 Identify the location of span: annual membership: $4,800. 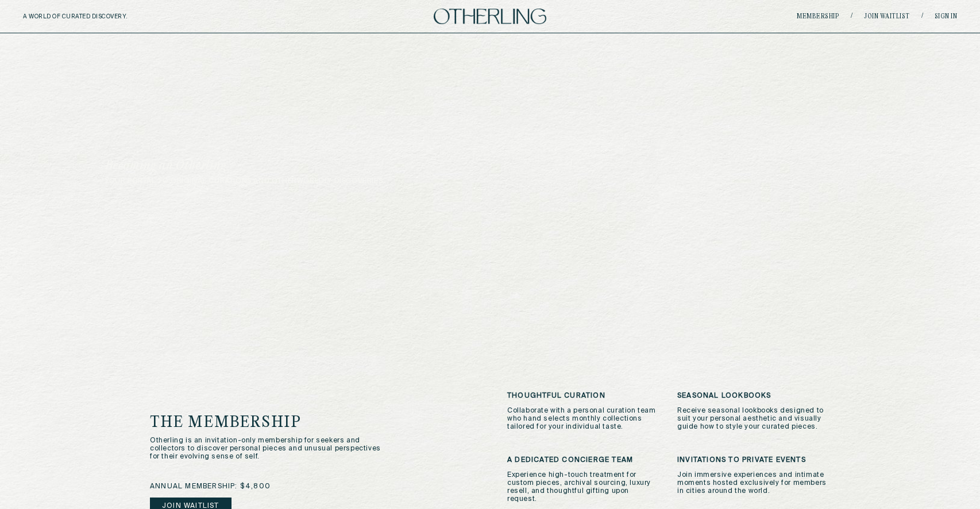
(210, 487).